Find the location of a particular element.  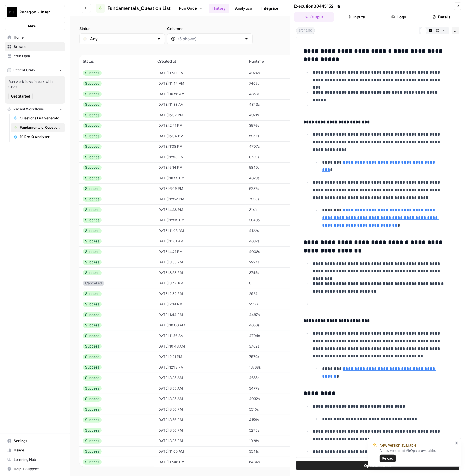

input: (5 shown) is located at coordinates (209, 39).